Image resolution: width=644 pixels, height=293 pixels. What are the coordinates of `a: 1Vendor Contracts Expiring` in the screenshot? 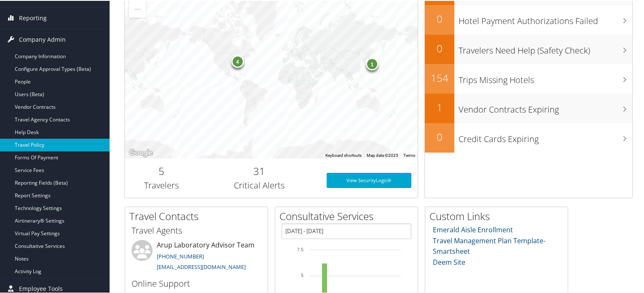 It's located at (529, 108).